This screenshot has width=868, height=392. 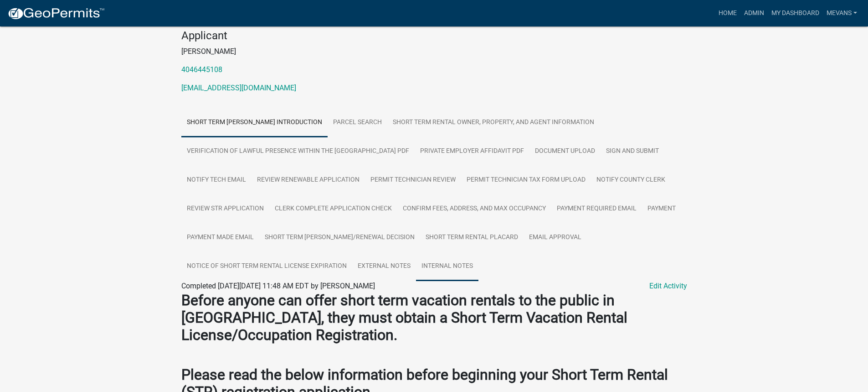 I want to click on a: Short Term Rental Placard, so click(x=472, y=238).